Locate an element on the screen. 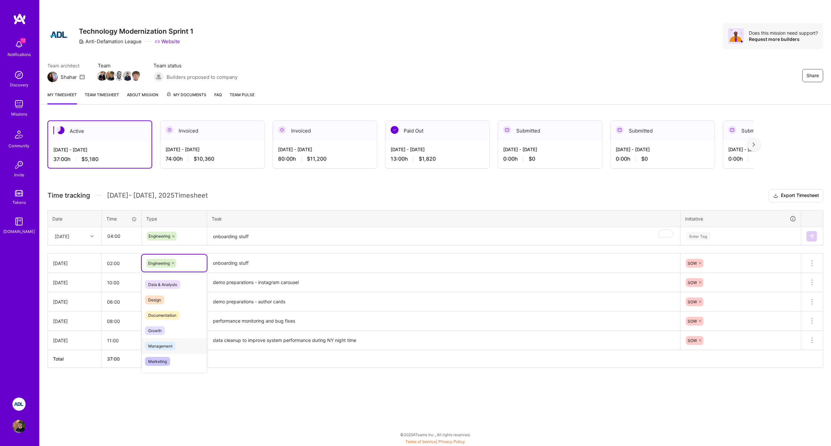 This screenshot has height=446, width=831. img: Invite is located at coordinates (19, 165).